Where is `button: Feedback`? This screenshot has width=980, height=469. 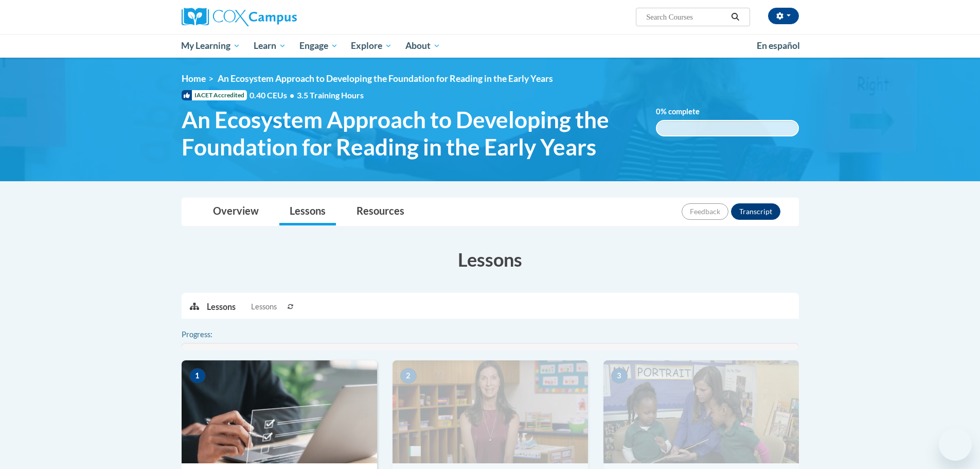 button: Feedback is located at coordinates (705, 211).